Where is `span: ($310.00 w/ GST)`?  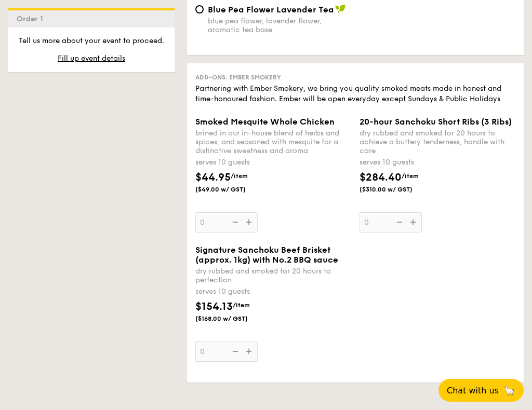 span: ($310.00 w/ GST) is located at coordinates (388, 190).